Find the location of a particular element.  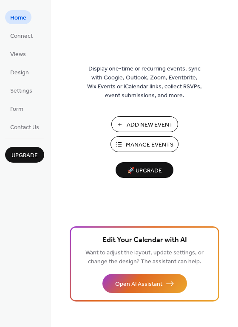

span: Design is located at coordinates (20, 73).